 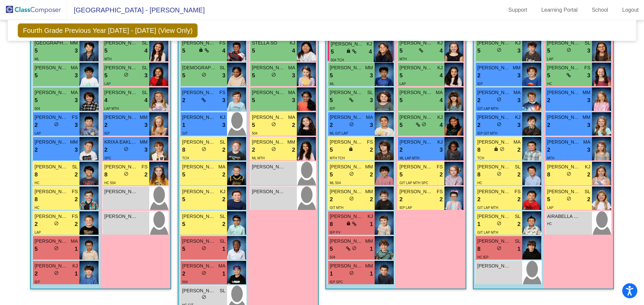 I want to click on span: ML 504, so click(x=335, y=183).